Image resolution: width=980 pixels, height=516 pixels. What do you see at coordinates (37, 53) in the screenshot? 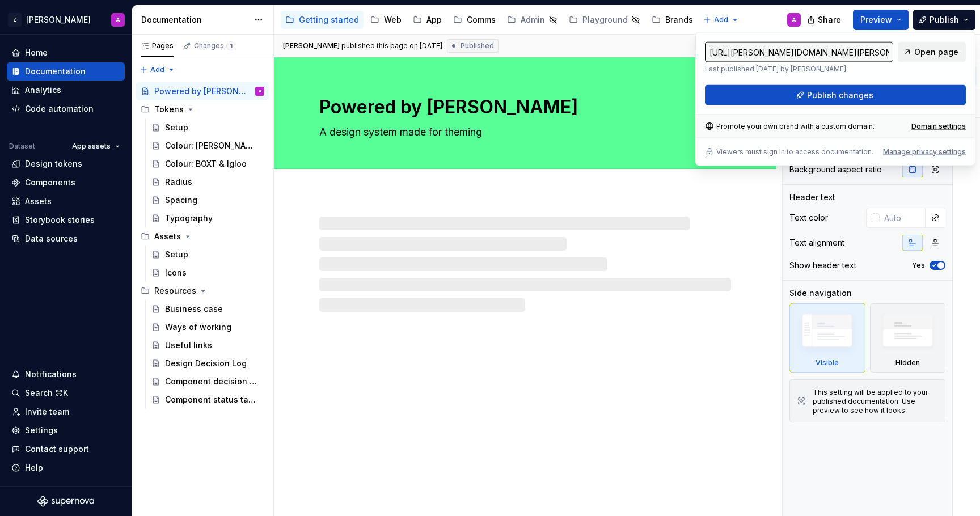
I see `div: Home` at bounding box center [37, 53].